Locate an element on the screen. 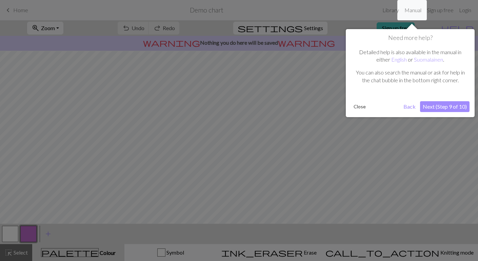  h1: Need more help? is located at coordinates (410, 38).